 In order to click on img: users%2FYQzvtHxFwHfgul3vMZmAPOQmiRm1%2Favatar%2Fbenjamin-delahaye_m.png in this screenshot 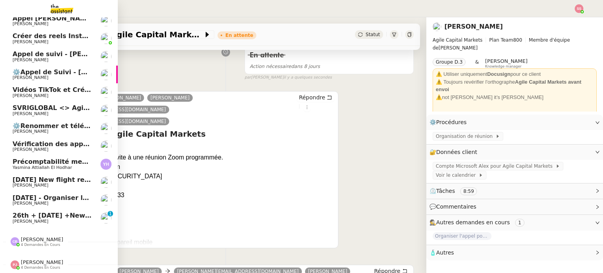, I will do `click(106, 128)`.